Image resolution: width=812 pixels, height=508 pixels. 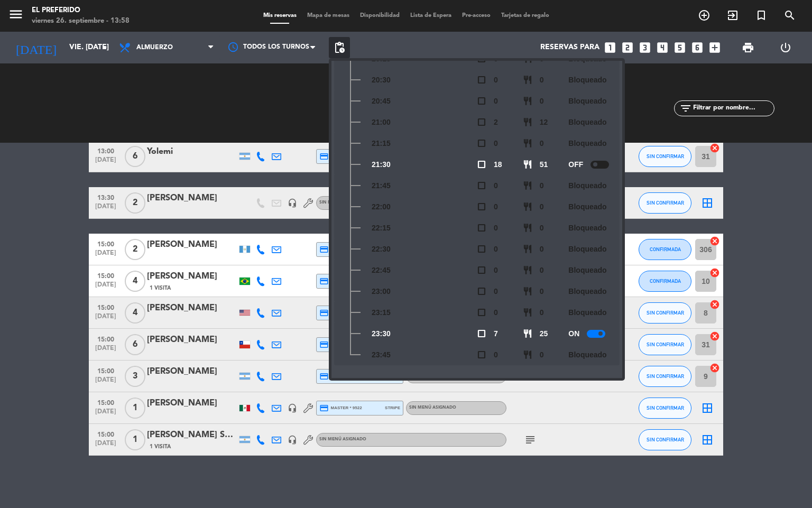 What do you see at coordinates (381, 164) in the screenshot?
I see `span: 21:30` at bounding box center [381, 164].